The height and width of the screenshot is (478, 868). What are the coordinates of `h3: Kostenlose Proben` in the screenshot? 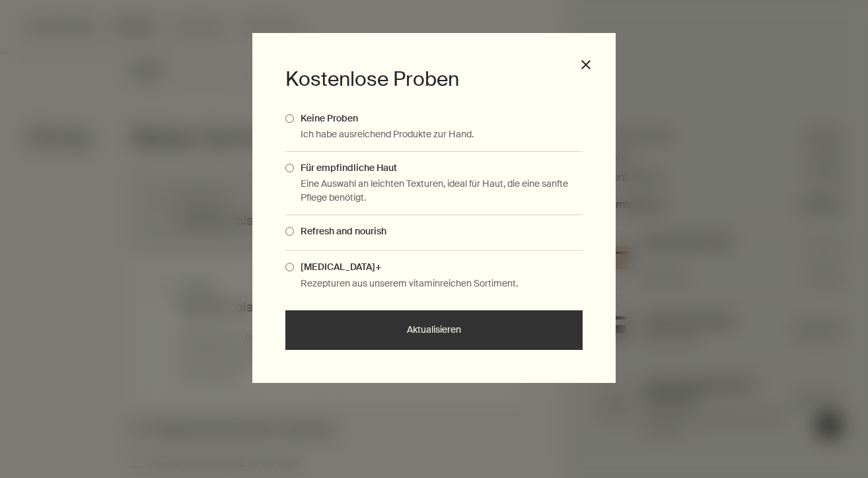 It's located at (434, 79).